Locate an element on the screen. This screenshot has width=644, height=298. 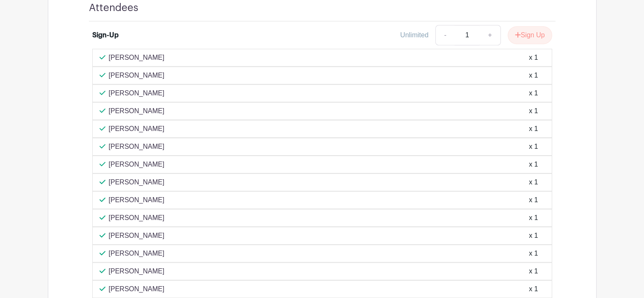
button: Sign Up is located at coordinates (529, 35).